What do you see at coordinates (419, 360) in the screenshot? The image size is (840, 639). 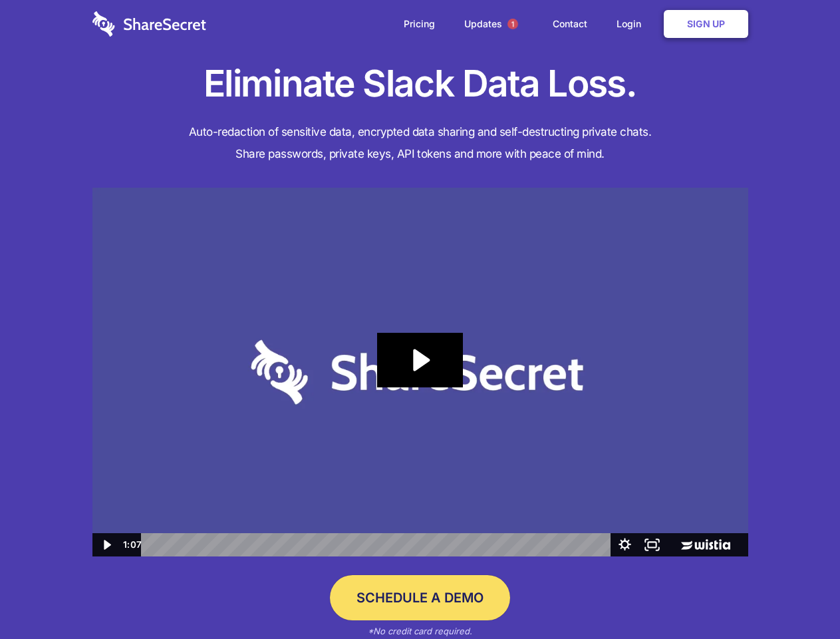 I see `button: Play Video: Sharesecret Slack Extension` at bounding box center [419, 360].